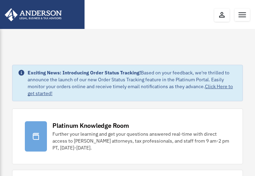 The height and width of the screenshot is (176, 255). Describe the element at coordinates (127, 137) in the screenshot. I see `a: Platinum Knowledge Room Further your learning and get your questions answered real-time with dire...` at that location.